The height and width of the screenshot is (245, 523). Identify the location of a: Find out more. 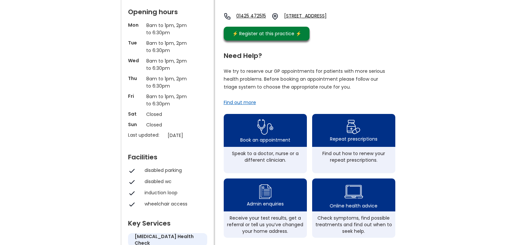
(240, 103).